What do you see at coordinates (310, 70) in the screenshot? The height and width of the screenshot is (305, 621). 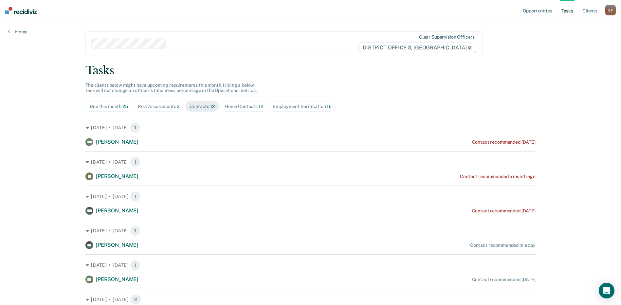 I see `div: Tasks` at bounding box center [310, 70].